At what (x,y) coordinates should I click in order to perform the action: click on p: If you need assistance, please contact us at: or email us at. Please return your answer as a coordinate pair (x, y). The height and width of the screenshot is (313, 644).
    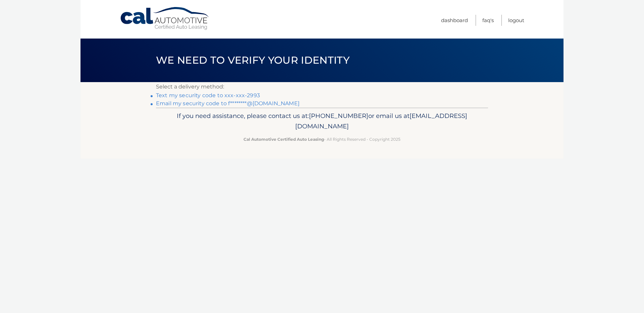
    Looking at the image, I should click on (322, 121).